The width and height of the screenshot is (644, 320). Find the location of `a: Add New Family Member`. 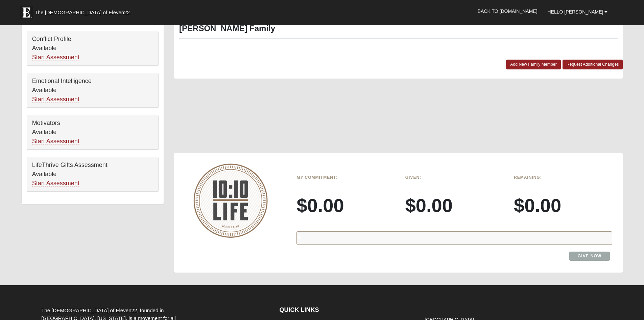

a: Add New Family Member is located at coordinates (533, 64).